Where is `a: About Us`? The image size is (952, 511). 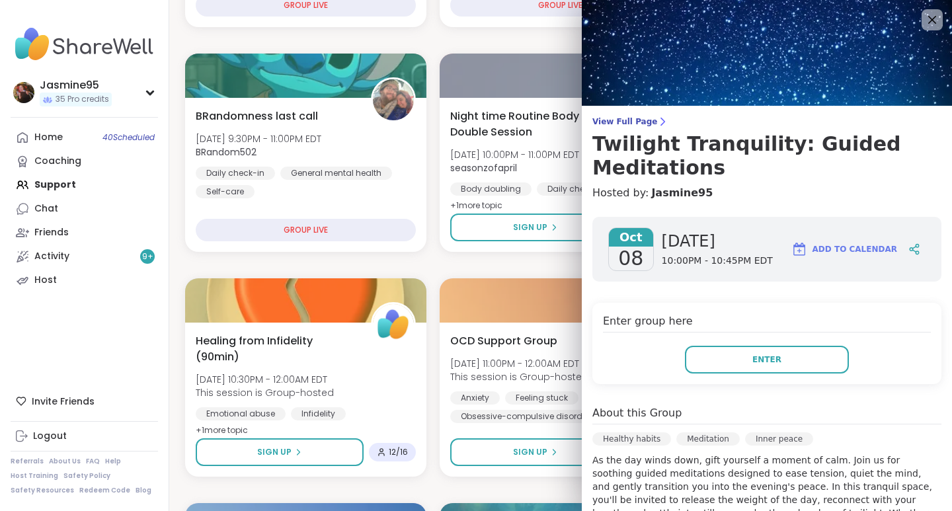 a: About Us is located at coordinates (65, 461).